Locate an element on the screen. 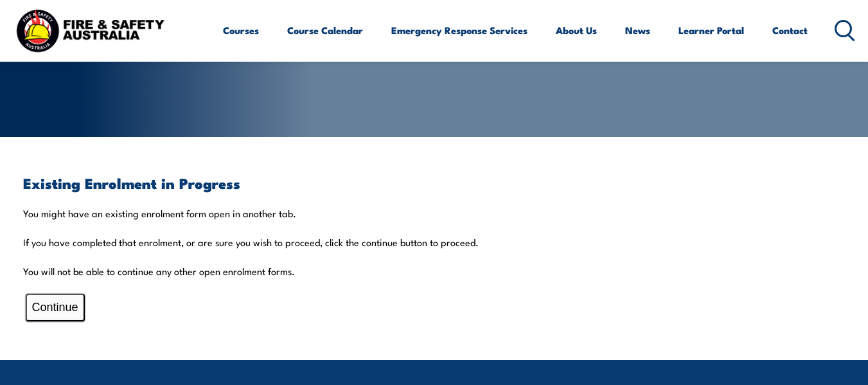 This screenshot has height=385, width=868. h3: Existing Enrolment in Progress is located at coordinates (434, 183).